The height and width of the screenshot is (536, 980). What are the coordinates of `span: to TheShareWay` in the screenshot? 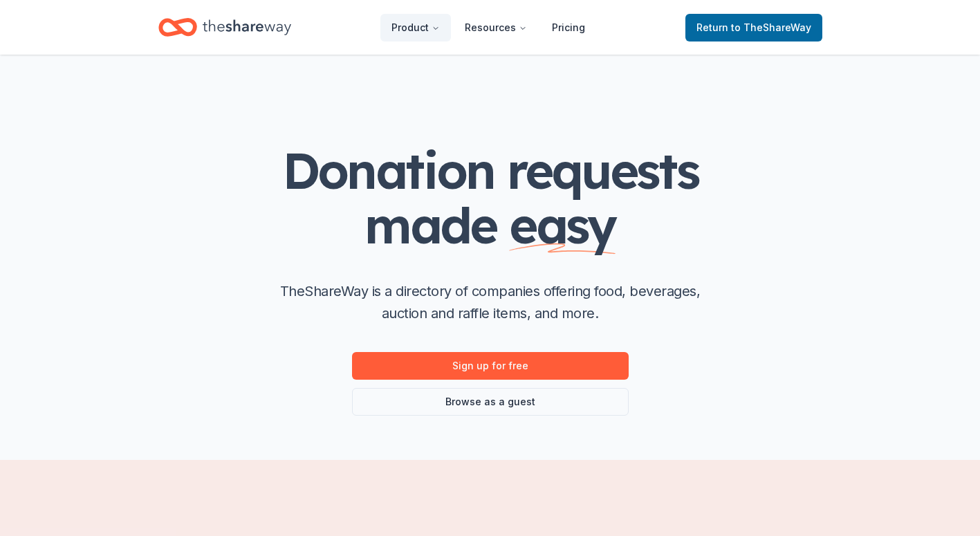 It's located at (772, 27).